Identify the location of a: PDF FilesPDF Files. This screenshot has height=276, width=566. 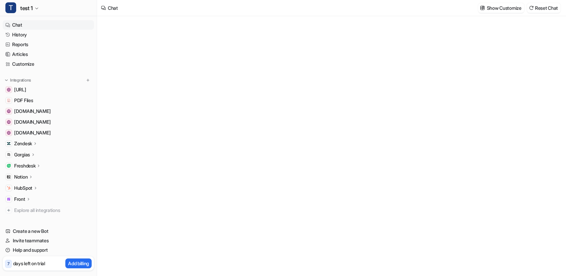
(48, 100).